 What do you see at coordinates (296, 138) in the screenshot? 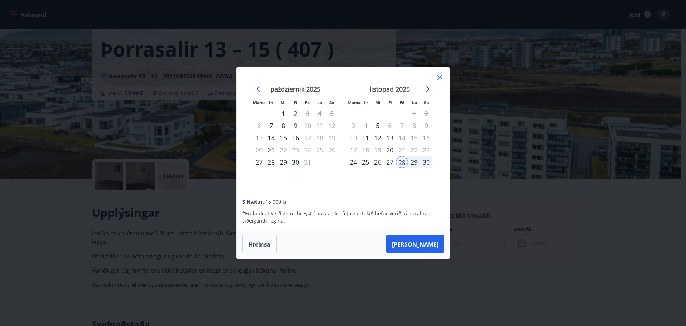
I see `font: 16` at bounding box center [296, 138].